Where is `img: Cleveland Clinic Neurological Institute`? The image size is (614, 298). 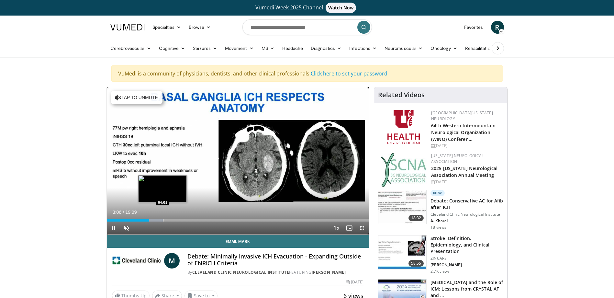 img: Cleveland Clinic Neurological Institute is located at coordinates (137, 261).